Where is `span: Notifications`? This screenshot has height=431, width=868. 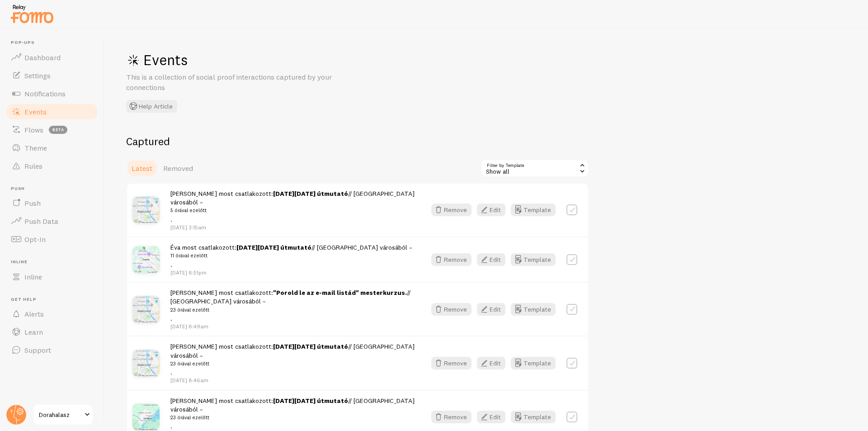 span: Notifications is located at coordinates (45, 94).